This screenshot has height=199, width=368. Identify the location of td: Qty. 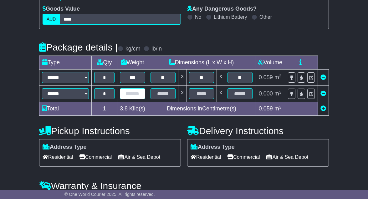
(104, 63).